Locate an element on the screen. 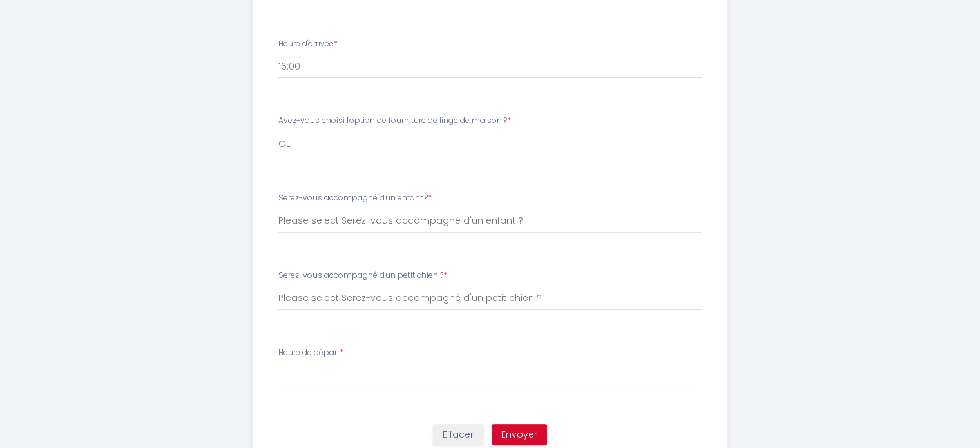  label: Heure de départ is located at coordinates (310, 352).